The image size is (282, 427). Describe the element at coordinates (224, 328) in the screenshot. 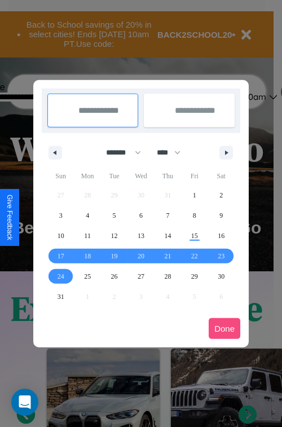

I see `button: Done` at that location.